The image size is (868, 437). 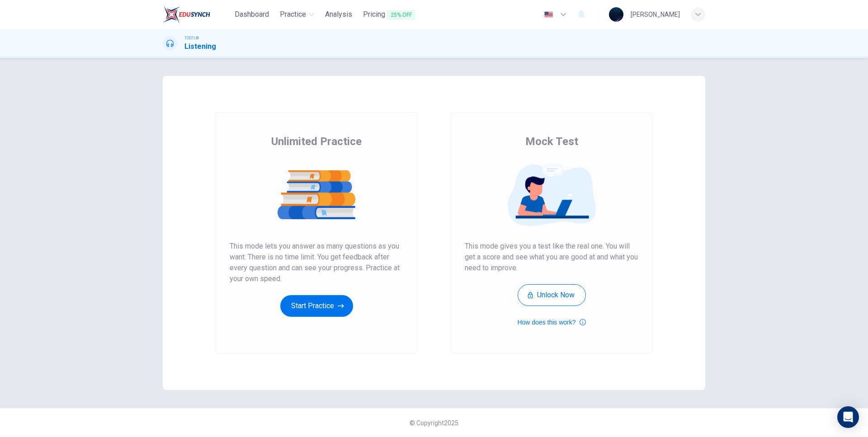 I want to click on a: Dashboard, so click(x=252, y=15).